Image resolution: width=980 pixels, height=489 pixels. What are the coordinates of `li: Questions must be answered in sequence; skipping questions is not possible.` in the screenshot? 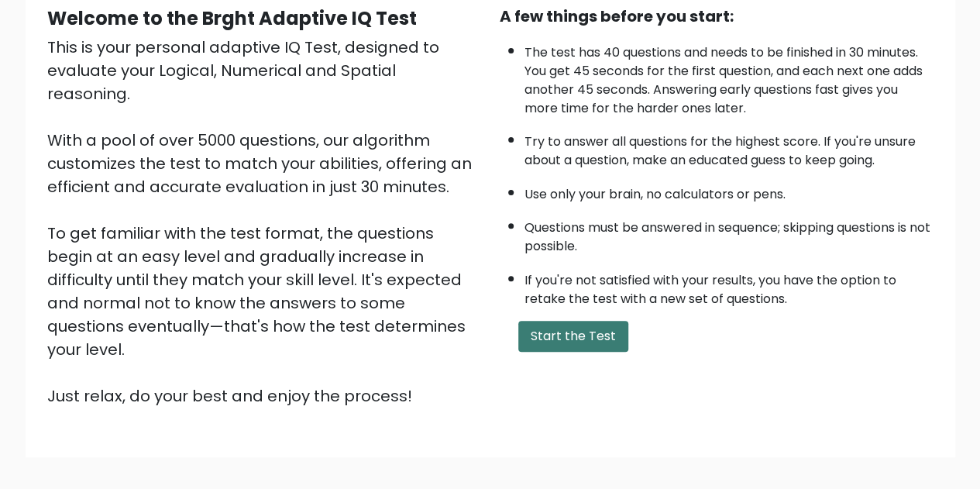 It's located at (729, 233).